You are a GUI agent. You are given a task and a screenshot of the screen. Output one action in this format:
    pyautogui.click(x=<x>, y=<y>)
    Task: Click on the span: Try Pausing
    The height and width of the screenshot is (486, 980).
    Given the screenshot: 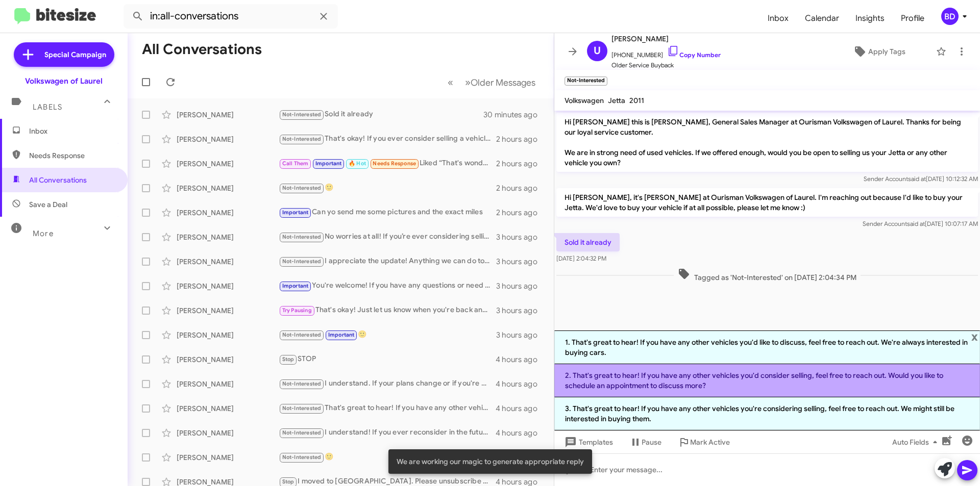 What is the action you would take?
    pyautogui.click(x=297, y=310)
    